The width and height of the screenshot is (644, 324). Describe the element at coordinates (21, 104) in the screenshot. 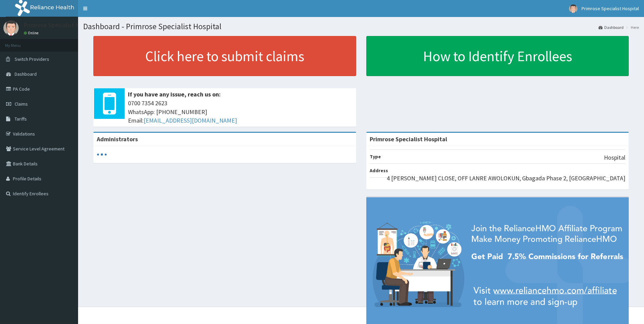

I see `span: Claims` at that location.